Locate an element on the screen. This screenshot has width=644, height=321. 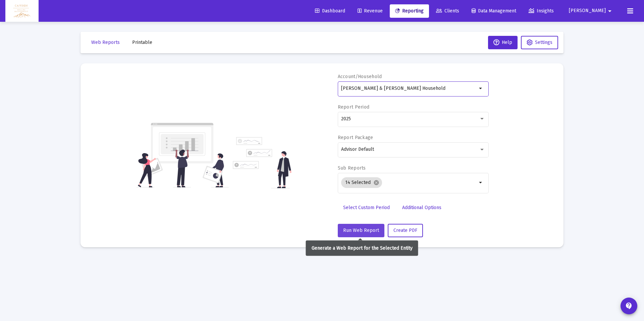
button: Settings is located at coordinates (539, 42).